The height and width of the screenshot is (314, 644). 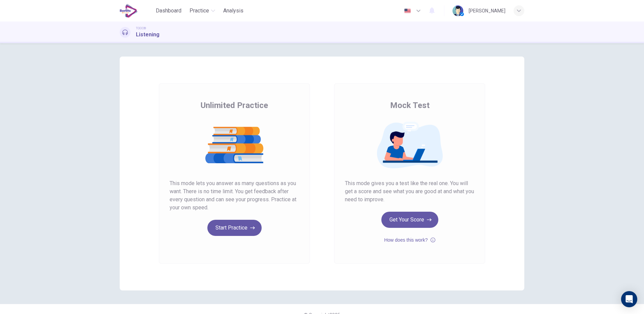 I want to click on h1: Listening, so click(x=148, y=34).